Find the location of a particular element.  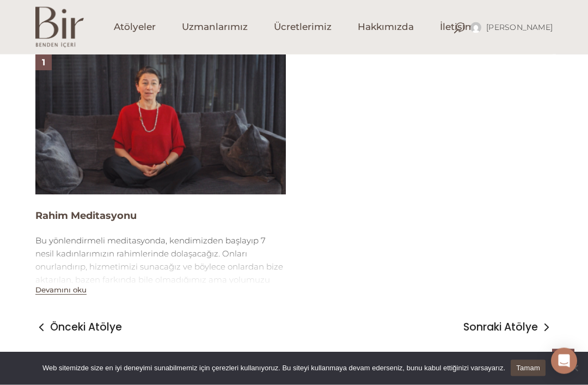

span: Ücretlerimiz is located at coordinates (303, 27).